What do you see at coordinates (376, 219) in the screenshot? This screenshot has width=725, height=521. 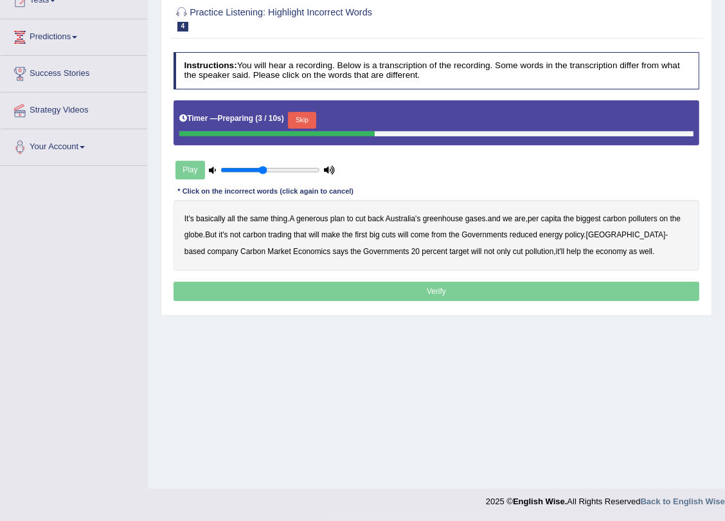 I see `b: back` at bounding box center [376, 219].